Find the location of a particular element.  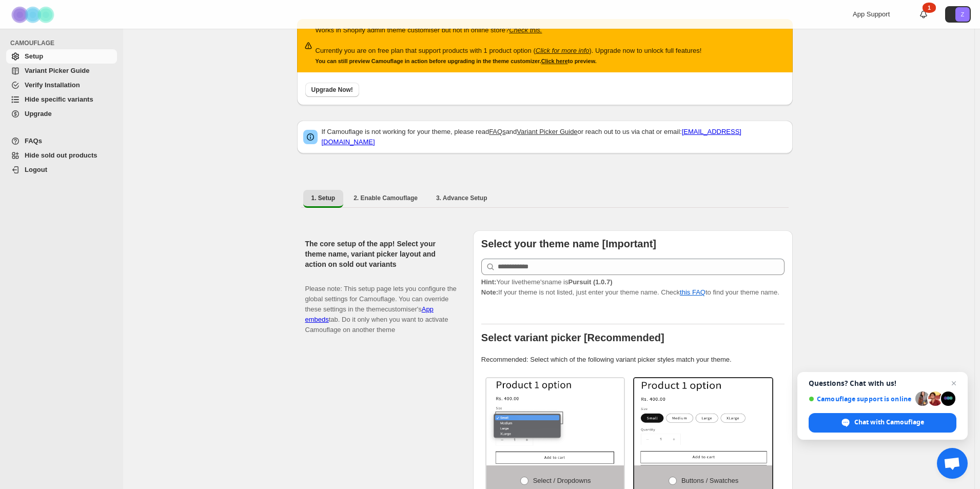

img: Camouflage is located at coordinates (34, 14).